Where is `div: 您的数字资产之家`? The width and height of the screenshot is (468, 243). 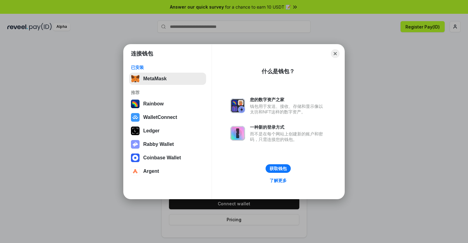 div: 您的数字资产之家 is located at coordinates (288, 100).